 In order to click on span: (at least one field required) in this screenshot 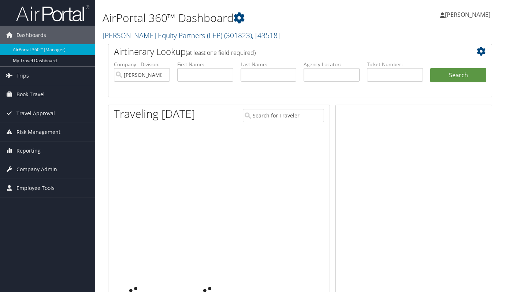, I will do `click(221, 53)`.